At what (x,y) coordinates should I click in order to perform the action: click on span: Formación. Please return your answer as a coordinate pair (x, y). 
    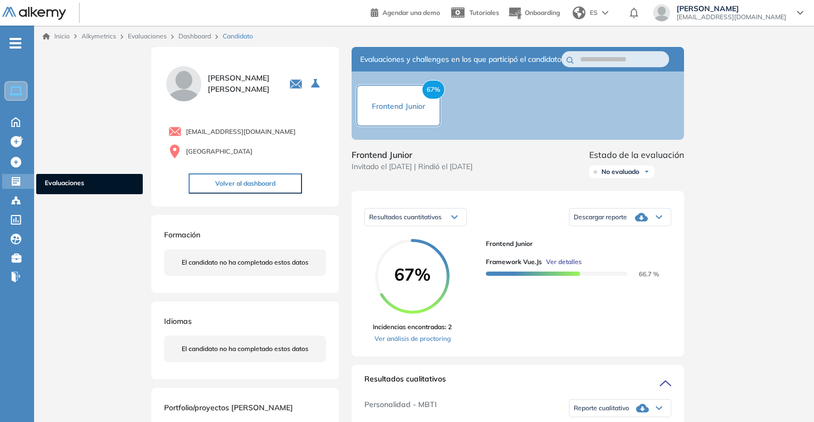
    Looking at the image, I should click on (182, 234).